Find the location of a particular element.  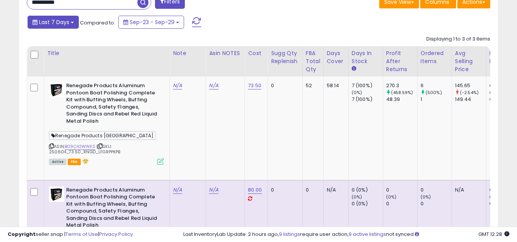

i: hazardous material is located at coordinates (85, 161).